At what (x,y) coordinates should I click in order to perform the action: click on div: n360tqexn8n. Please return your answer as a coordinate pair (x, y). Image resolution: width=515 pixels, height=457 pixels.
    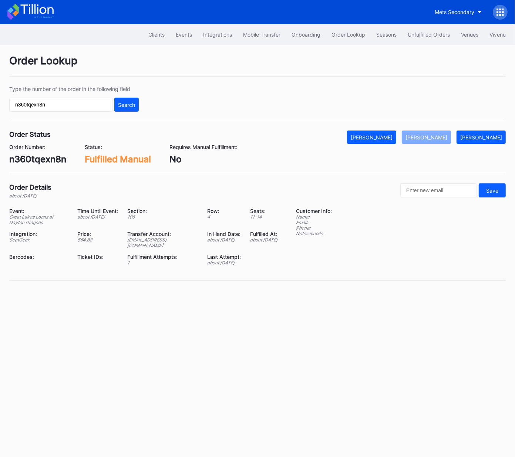
    Looking at the image, I should click on (38, 159).